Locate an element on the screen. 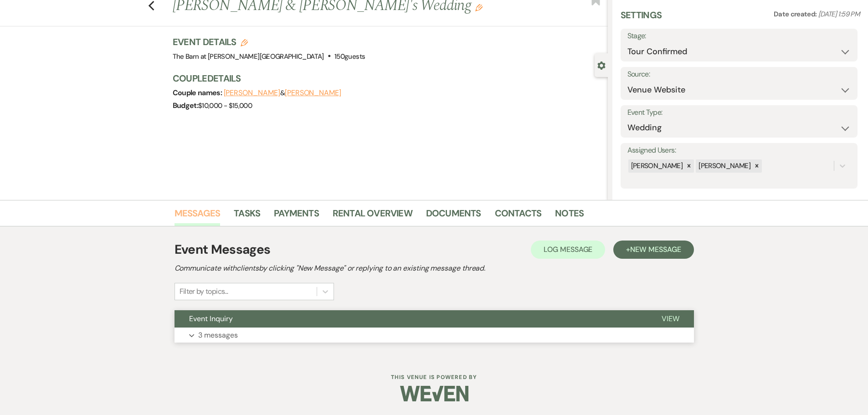 Image resolution: width=868 pixels, height=415 pixels. a: Messages is located at coordinates (198, 216).